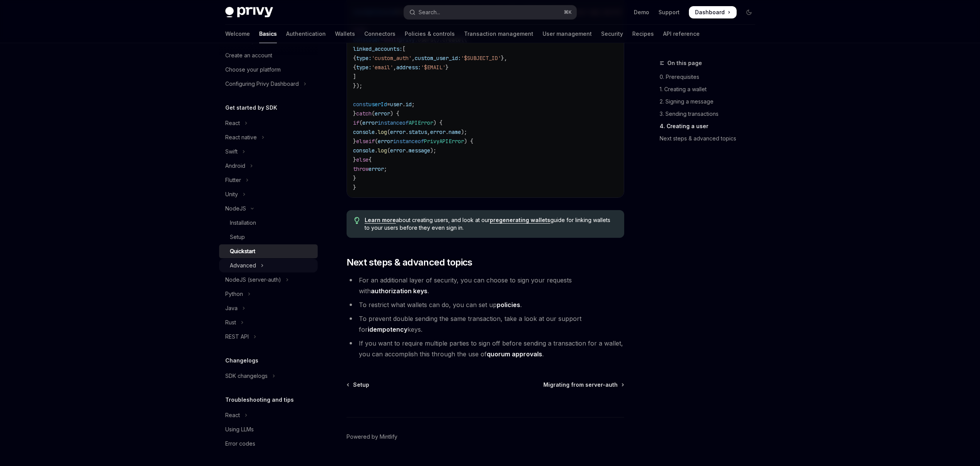 This screenshot has height=466, width=980. Describe the element at coordinates (243, 265) in the screenshot. I see `div: Advanced` at that location.